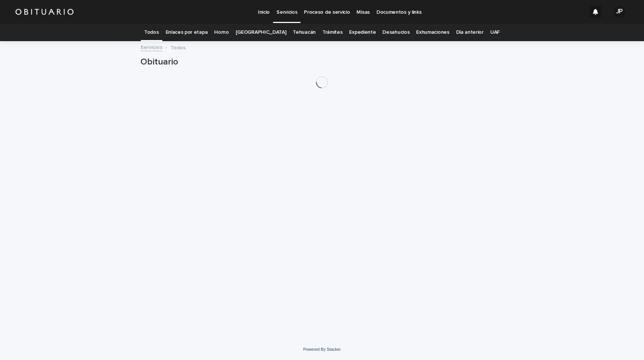 The image size is (644, 360). Describe the element at coordinates (221, 32) in the screenshot. I see `a: Horno` at that location.